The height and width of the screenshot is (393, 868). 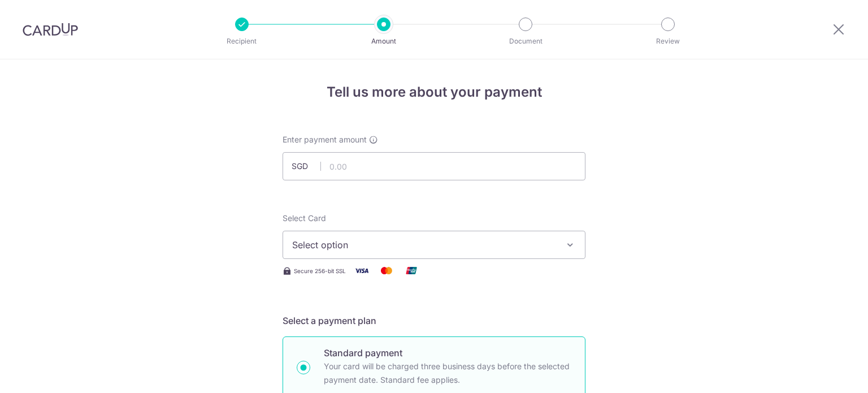 What do you see at coordinates (412, 270) in the screenshot?
I see `img: Union Pay` at bounding box center [412, 270].